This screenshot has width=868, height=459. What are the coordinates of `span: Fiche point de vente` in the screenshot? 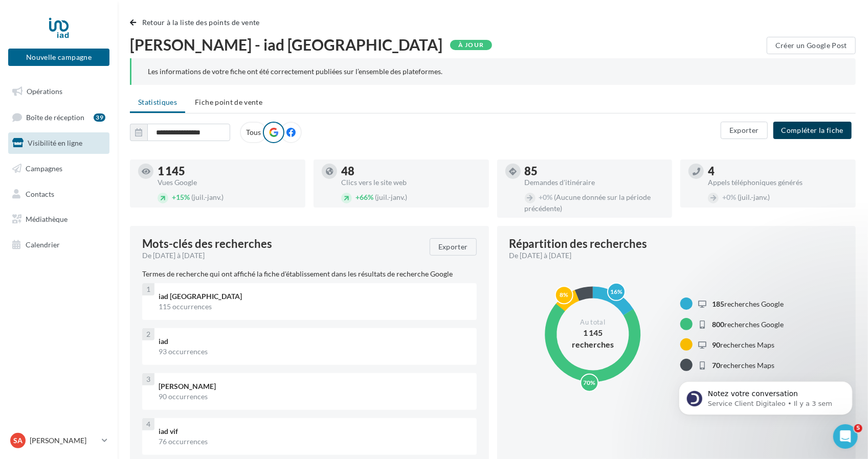 It's located at (229, 102).